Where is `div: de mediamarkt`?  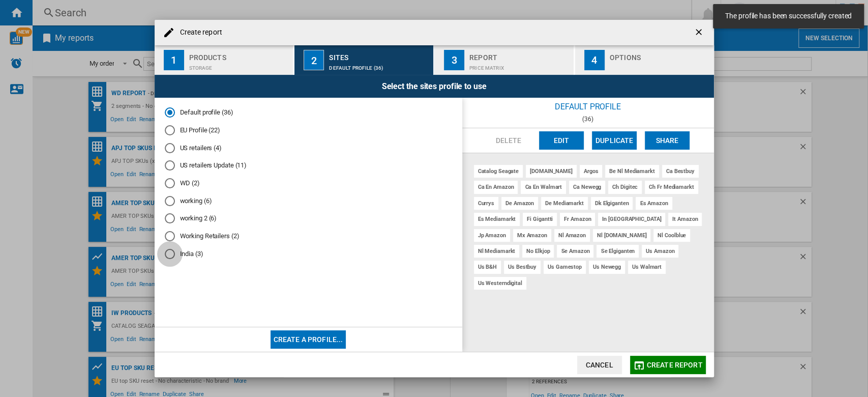
div: de mediamarkt is located at coordinates (565, 203).